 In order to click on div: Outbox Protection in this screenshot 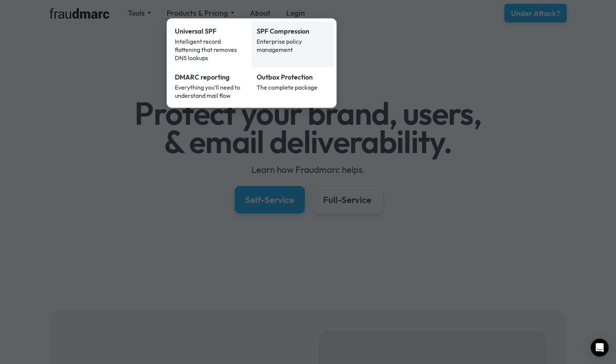, I will do `click(293, 77)`.